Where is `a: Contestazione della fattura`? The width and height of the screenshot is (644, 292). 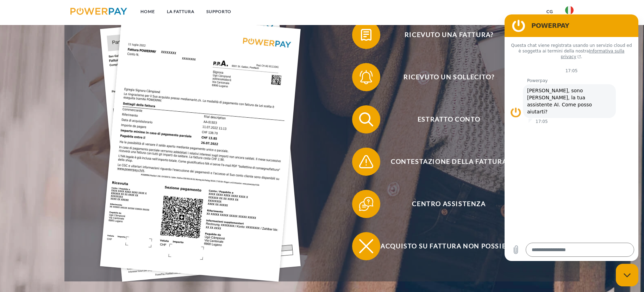 a: Contestazione della fattura is located at coordinates (444, 162).